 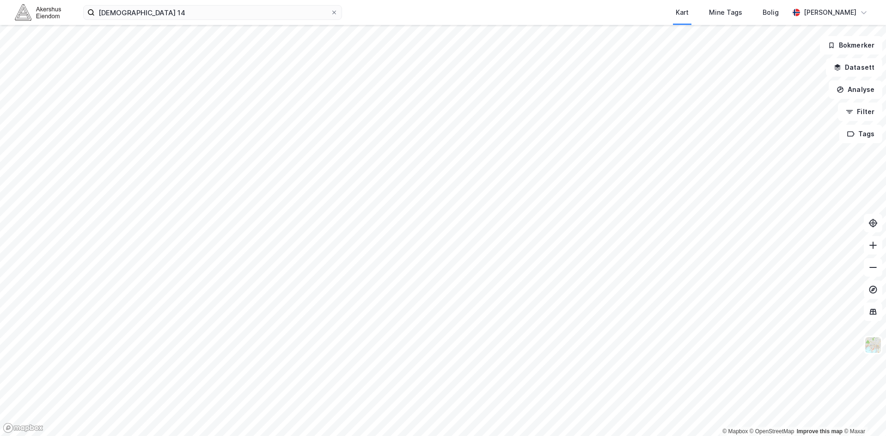 I want to click on input: Søk på adresse, matrikkel, gårdeiere, leietakere eller personer, so click(x=213, y=12).